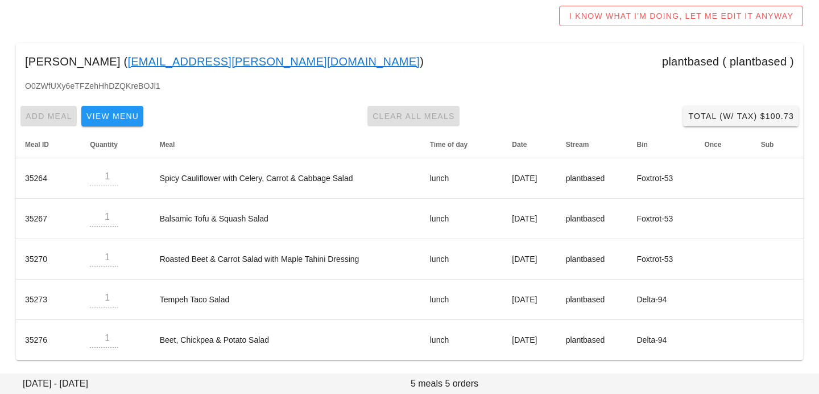  What do you see at coordinates (48, 299) in the screenshot?
I see `td: 35273` at bounding box center [48, 299].